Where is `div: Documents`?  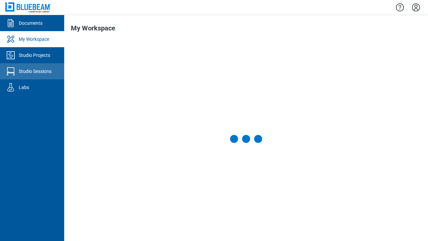
div: Documents is located at coordinates (30, 23).